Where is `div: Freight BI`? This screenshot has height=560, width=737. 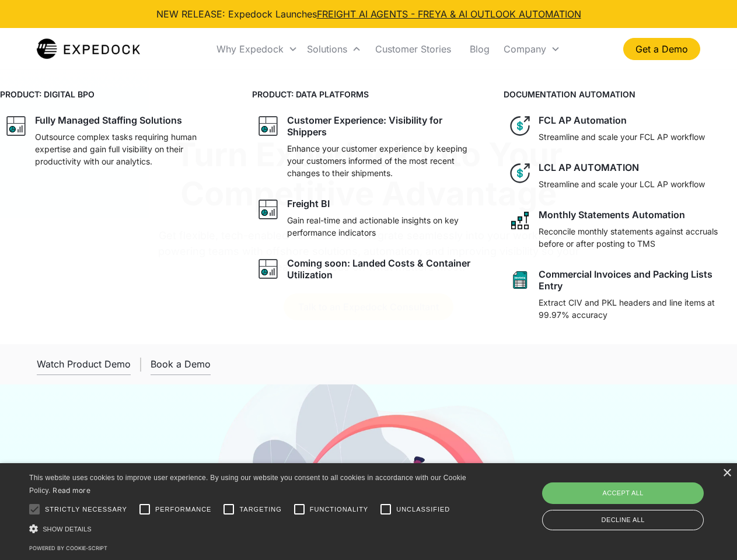
div: Freight BI is located at coordinates (308, 204).